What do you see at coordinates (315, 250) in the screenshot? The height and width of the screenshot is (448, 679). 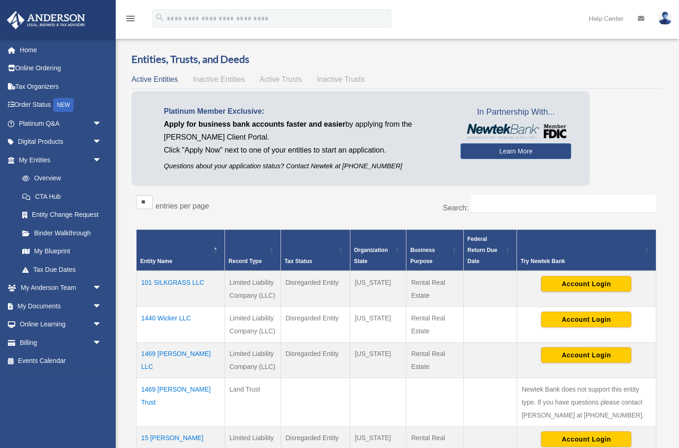 I see `th: Tax Status: Activate to sort` at bounding box center [315, 250].